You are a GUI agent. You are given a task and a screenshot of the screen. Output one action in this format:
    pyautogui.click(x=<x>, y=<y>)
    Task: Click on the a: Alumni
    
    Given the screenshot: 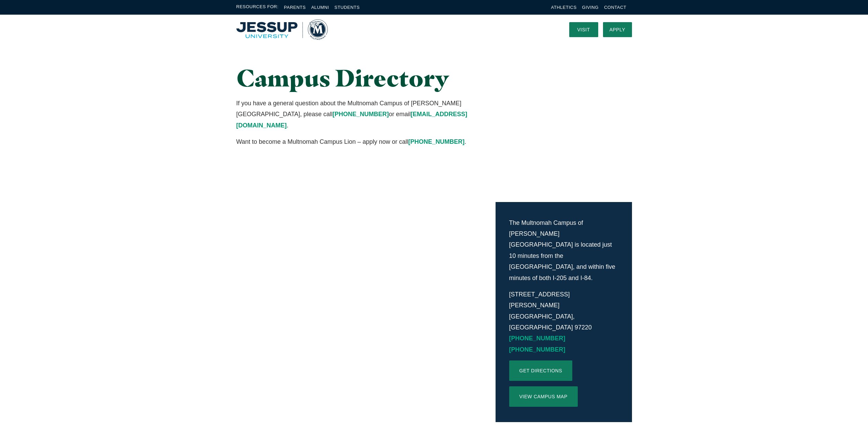 What is the action you would take?
    pyautogui.click(x=320, y=7)
    